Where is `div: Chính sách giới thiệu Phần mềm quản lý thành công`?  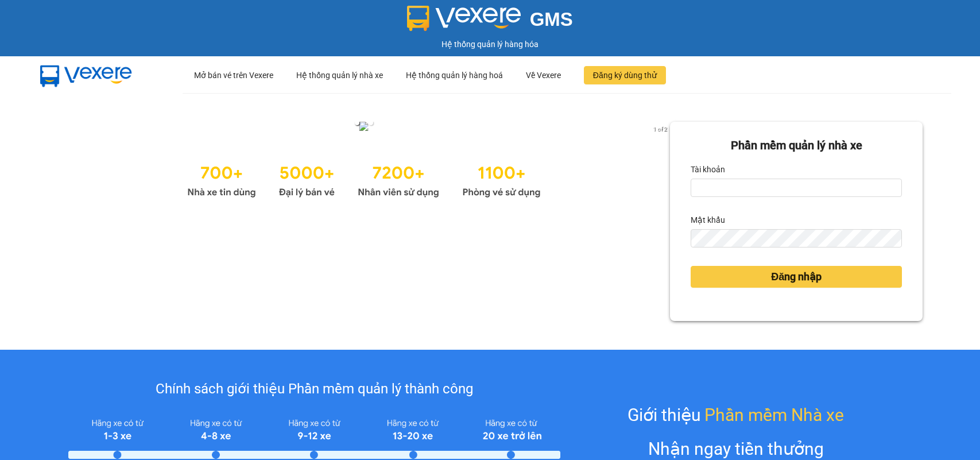
div: Chính sách giới thiệu Phần mềm quản lý thành công is located at coordinates (314, 389).